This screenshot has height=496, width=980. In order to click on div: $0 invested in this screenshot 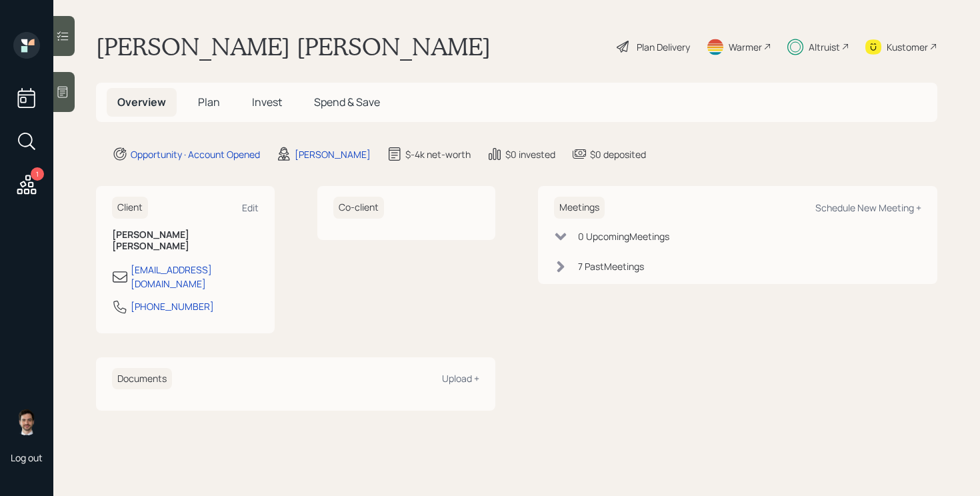, I will do `click(530, 154)`.